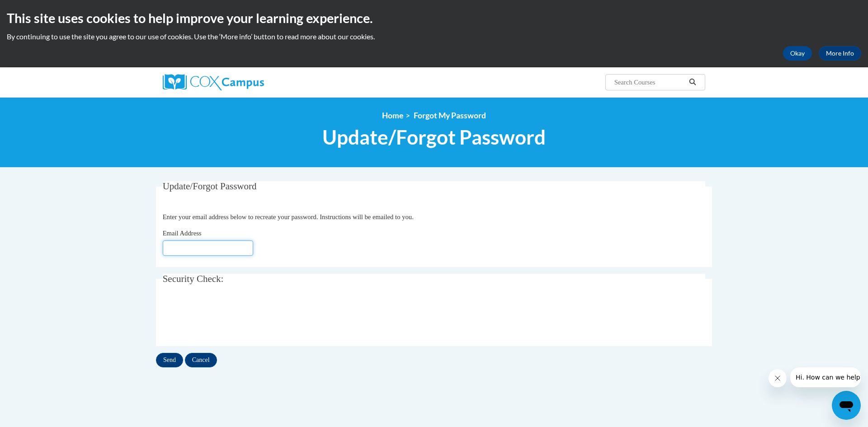 The height and width of the screenshot is (427, 868). Describe the element at coordinates (193, 279) in the screenshot. I see `span: Security Check:` at that location.